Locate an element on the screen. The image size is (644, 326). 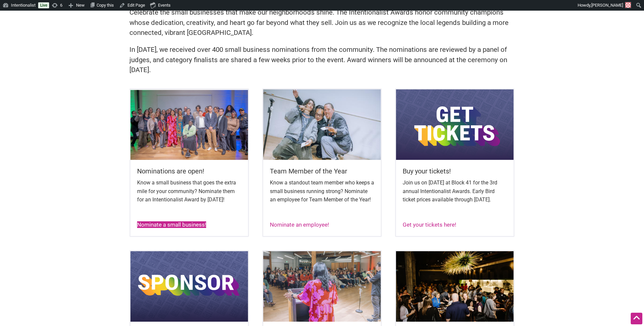
a: Nominate a small business! is located at coordinates (172, 225).